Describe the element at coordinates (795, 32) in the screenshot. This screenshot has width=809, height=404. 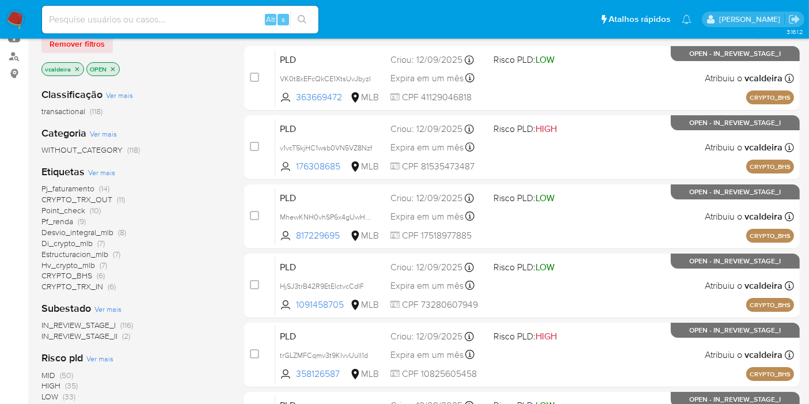
I see `span: 3.161.2` at that location.